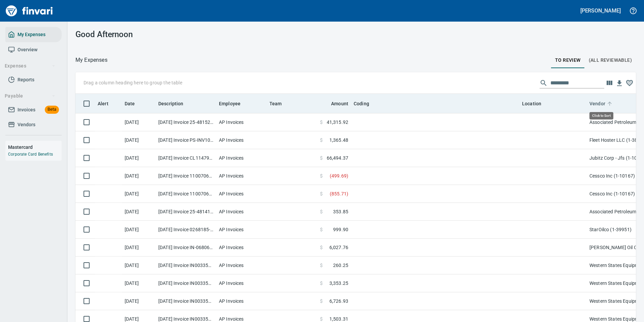 This screenshot has width=644, height=322. I want to click on a: Overview, so click(34, 50).